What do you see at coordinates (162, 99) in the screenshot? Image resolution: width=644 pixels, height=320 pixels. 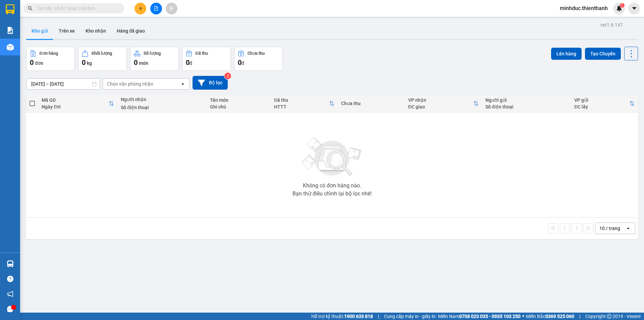 I see `div: Người nhận` at bounding box center [162, 99].